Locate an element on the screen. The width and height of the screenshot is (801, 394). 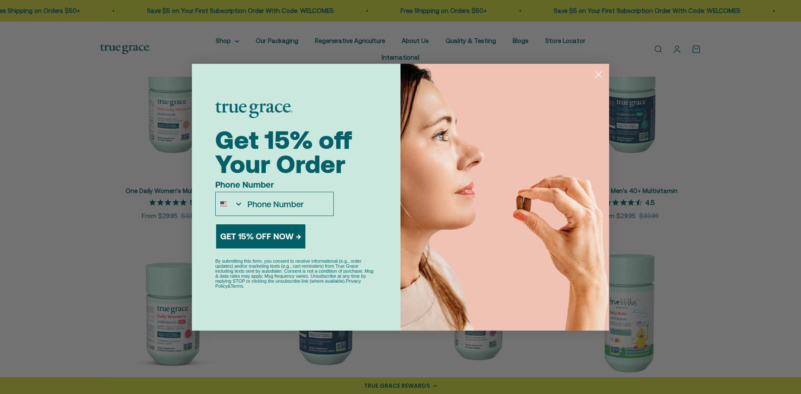
input: Phone Number is located at coordinates (288, 204).